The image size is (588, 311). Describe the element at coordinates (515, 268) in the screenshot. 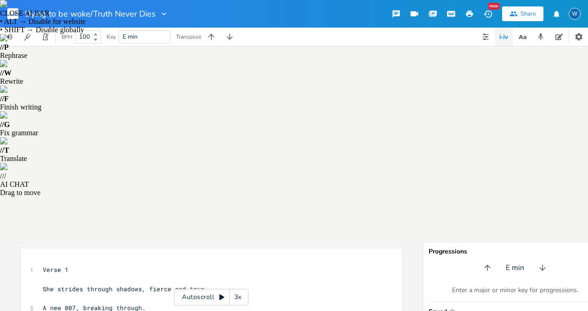

I see `span: E min` at that location.